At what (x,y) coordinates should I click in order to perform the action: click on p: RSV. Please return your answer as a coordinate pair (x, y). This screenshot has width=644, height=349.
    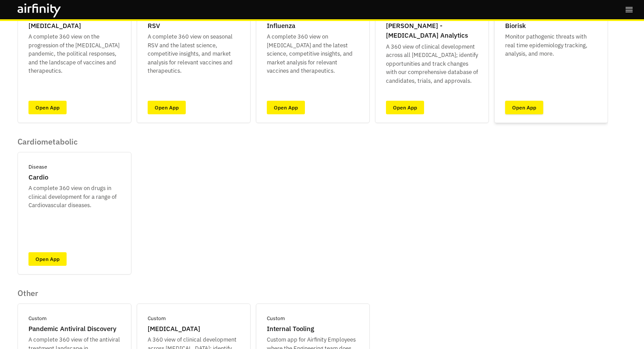
    Looking at the image, I should click on (154, 26).